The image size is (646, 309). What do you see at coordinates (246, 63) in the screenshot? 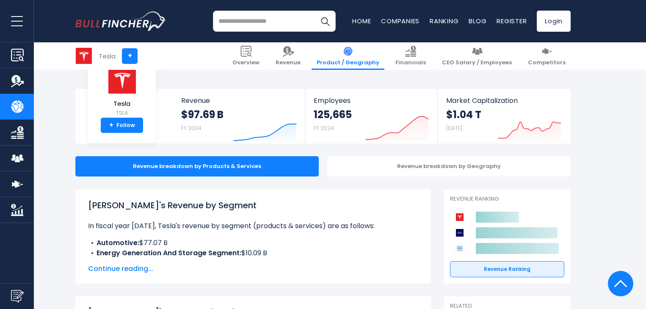
I see `span: Overview` at bounding box center [246, 63].